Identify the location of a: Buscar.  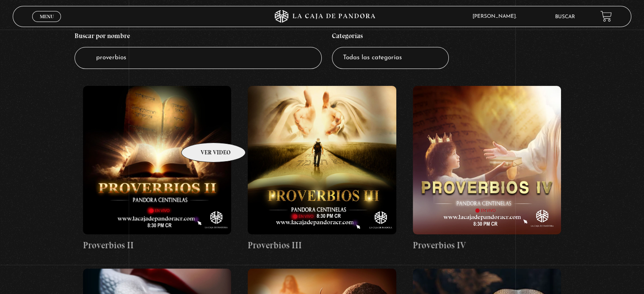
(565, 17).